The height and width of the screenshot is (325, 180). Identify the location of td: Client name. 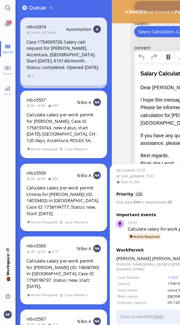
(142, 290).